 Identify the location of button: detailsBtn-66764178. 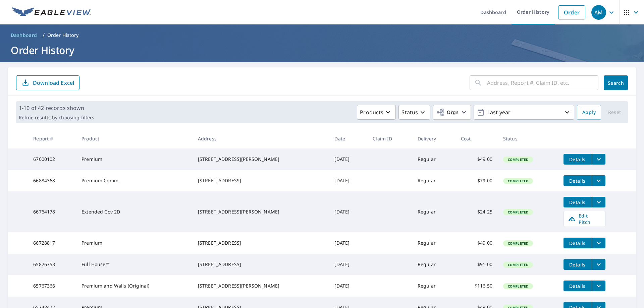
(578, 202).